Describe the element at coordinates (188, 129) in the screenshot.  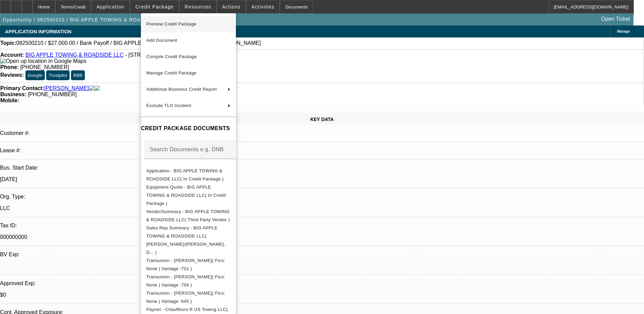
I see `h4: CREDIT PACKAGE DOCUMENTS` at that location.